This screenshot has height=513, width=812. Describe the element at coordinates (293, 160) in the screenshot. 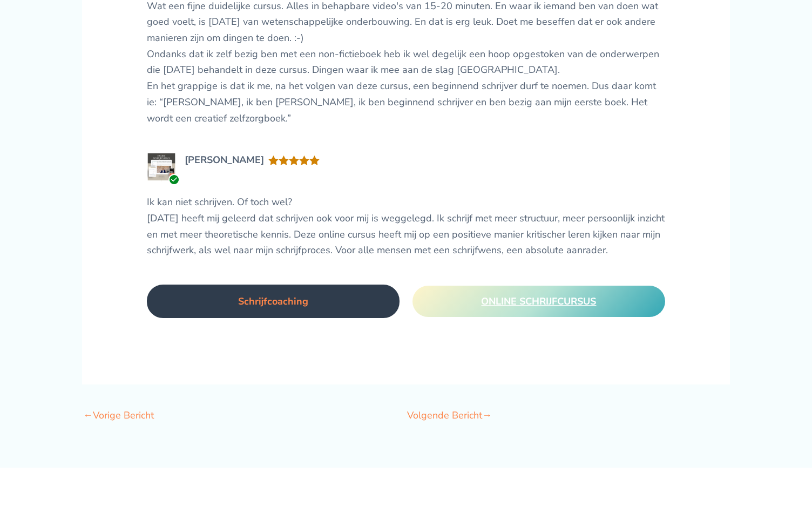

I see `div: ONLINE SCHRIJFCURSUS: boek schrijven & schrijver worden Gewaardeerd met 5 van de 5` at that location.